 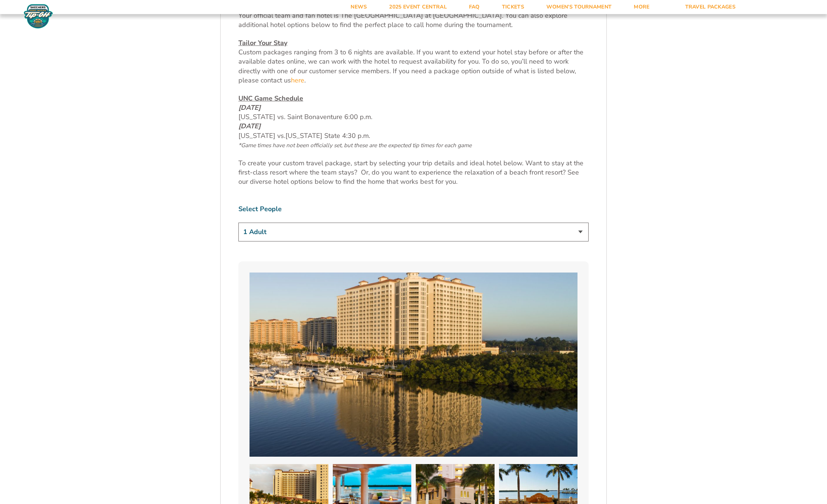 I want to click on a: here, so click(x=298, y=80).